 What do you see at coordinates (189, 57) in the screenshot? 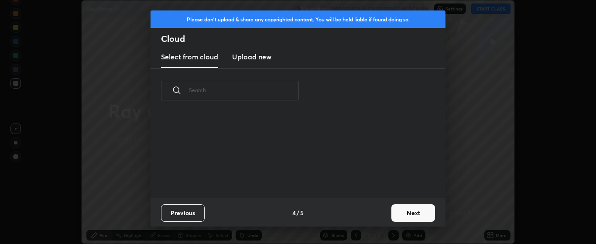
I see `h3: Select from cloud` at bounding box center [189, 57].